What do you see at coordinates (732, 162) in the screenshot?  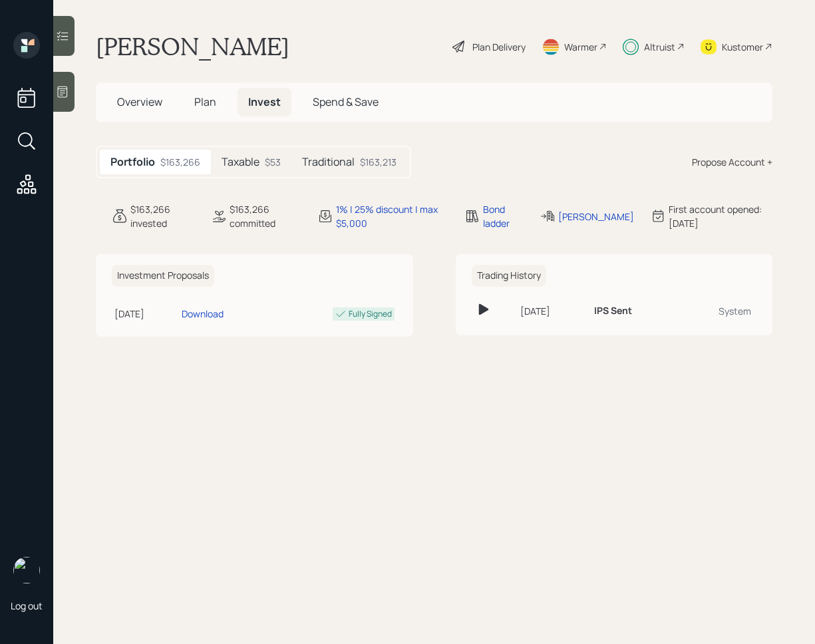 I see `div: Propose Account +` at bounding box center [732, 162].